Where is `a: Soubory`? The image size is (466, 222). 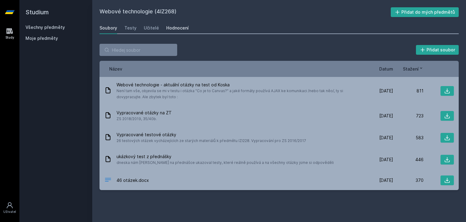
a: Soubory is located at coordinates (108, 28).